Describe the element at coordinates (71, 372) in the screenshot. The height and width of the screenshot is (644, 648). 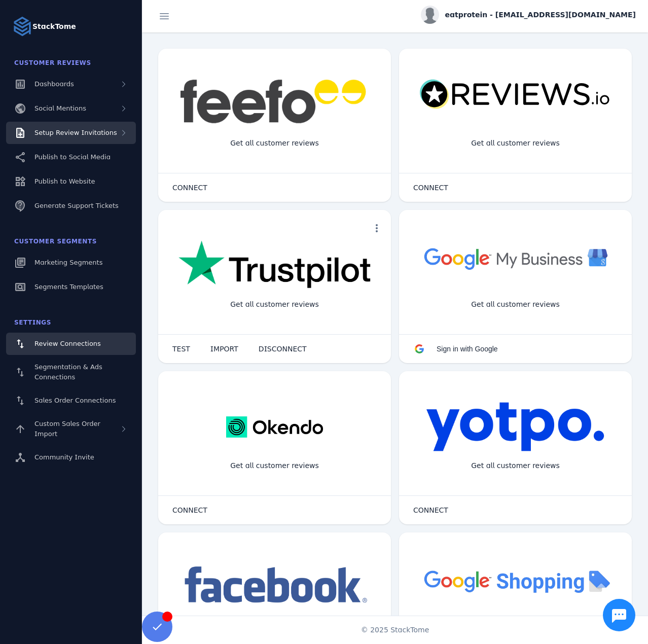
I see `a: Segmentation & Ads Connections` at that location.